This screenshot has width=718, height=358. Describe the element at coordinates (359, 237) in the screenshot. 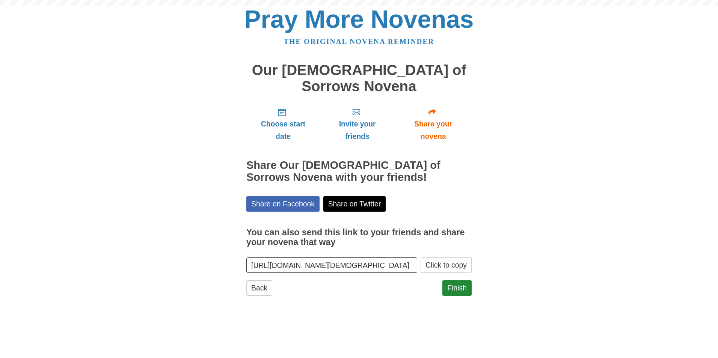

I see `h3: You can also send this link to your friends and share your novena that way` at that location.